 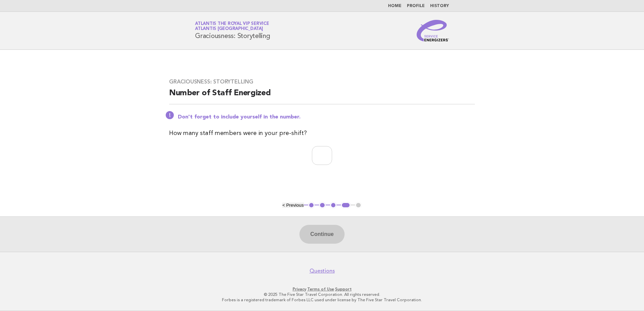 What do you see at coordinates (322, 133) in the screenshot?
I see `p: How many staff members were in your pre-shift?` at bounding box center [322, 133].